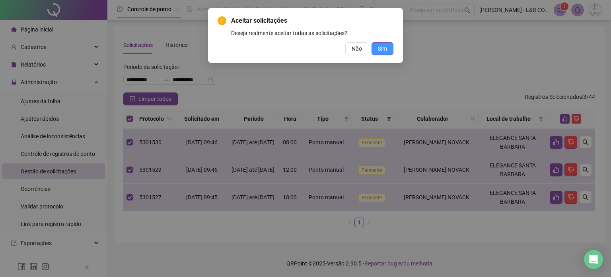 This screenshot has width=611, height=277. I want to click on div: Deseja realmente aceitar todas as solicitações?, so click(312, 33).